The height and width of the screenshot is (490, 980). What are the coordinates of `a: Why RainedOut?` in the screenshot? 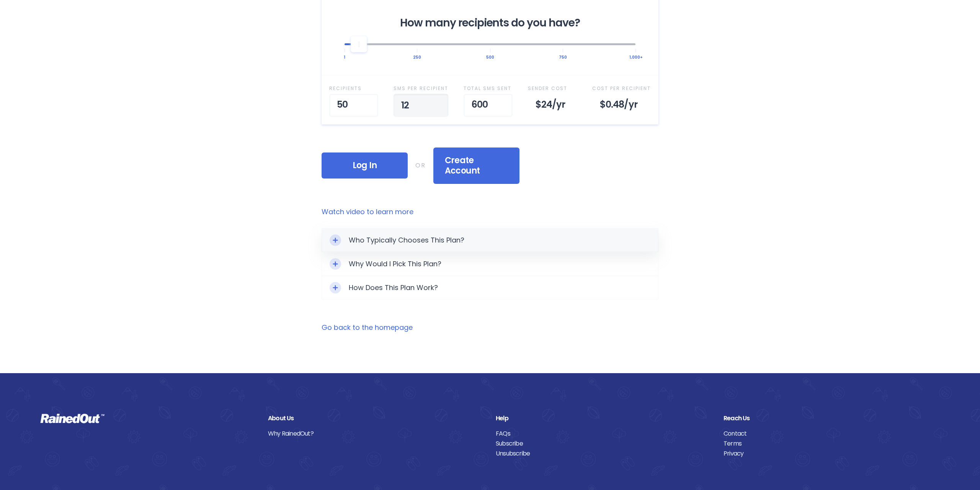 It's located at (376, 433).